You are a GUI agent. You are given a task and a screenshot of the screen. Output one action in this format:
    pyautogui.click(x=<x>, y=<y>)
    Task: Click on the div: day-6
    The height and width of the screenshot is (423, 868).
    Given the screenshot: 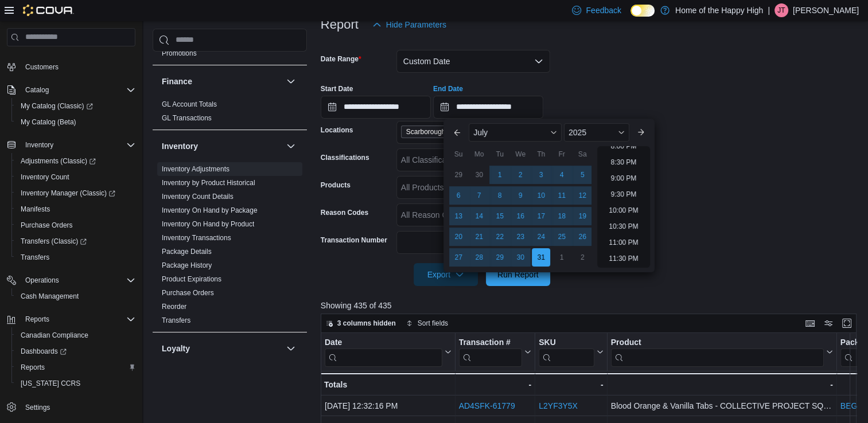 What is the action you would take?
    pyautogui.click(x=459, y=196)
    